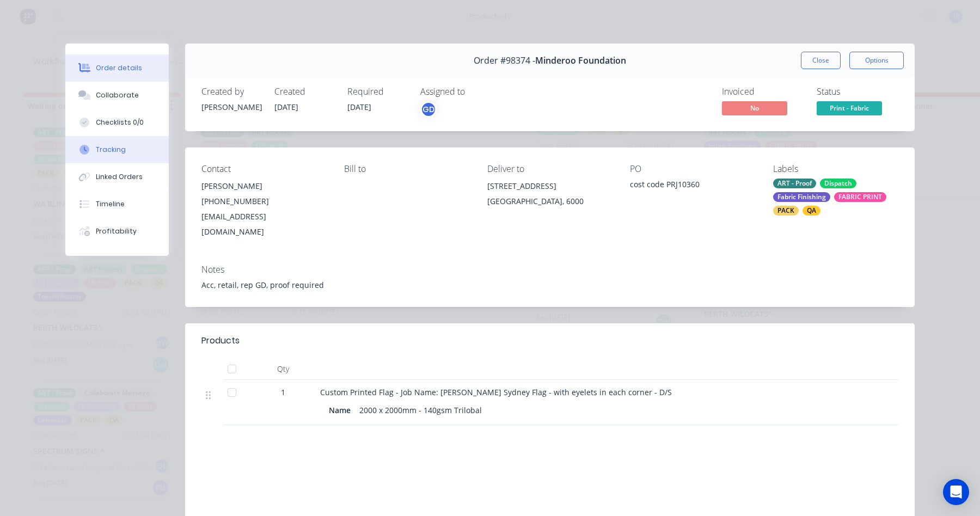  I want to click on div: Created, so click(304, 92).